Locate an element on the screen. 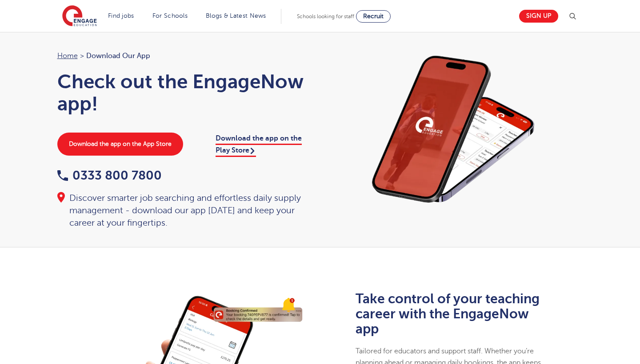 This screenshot has width=640, height=364. a: Find jobs is located at coordinates (121, 16).